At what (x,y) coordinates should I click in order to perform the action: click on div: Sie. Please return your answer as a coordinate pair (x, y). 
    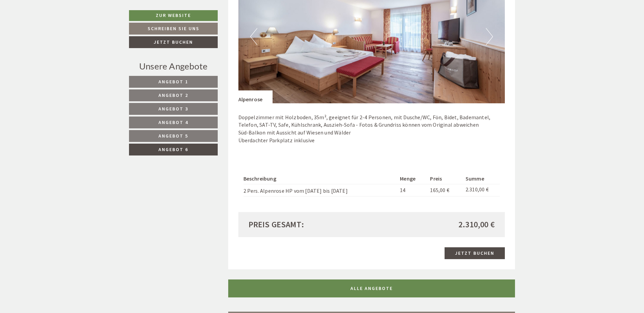
    Looking at the image, I should click on (208, 22).